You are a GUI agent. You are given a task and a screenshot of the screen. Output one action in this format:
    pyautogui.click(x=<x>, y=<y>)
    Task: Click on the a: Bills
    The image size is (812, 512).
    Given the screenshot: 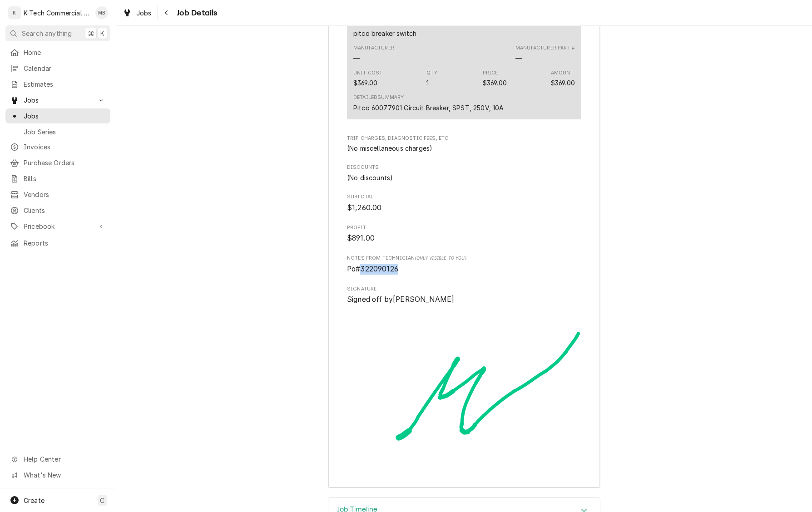 What is the action you would take?
    pyautogui.click(x=58, y=179)
    